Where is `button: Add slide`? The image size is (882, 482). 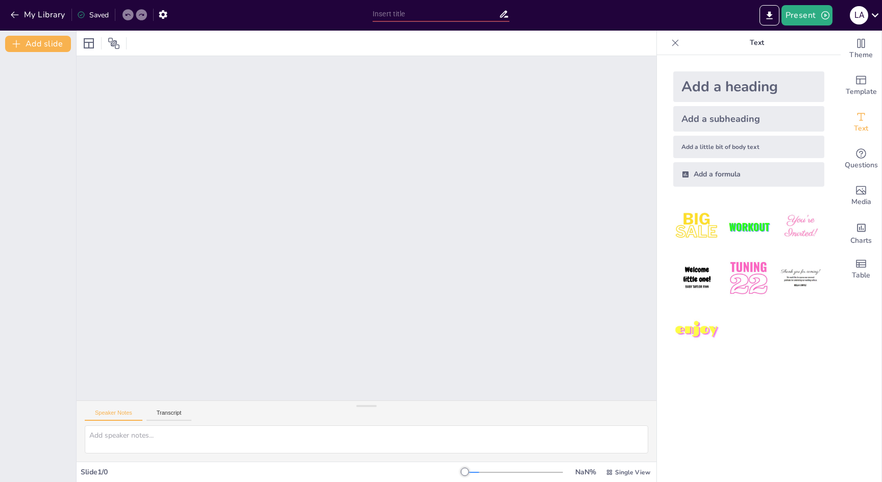 button: Add slide is located at coordinates (38, 44).